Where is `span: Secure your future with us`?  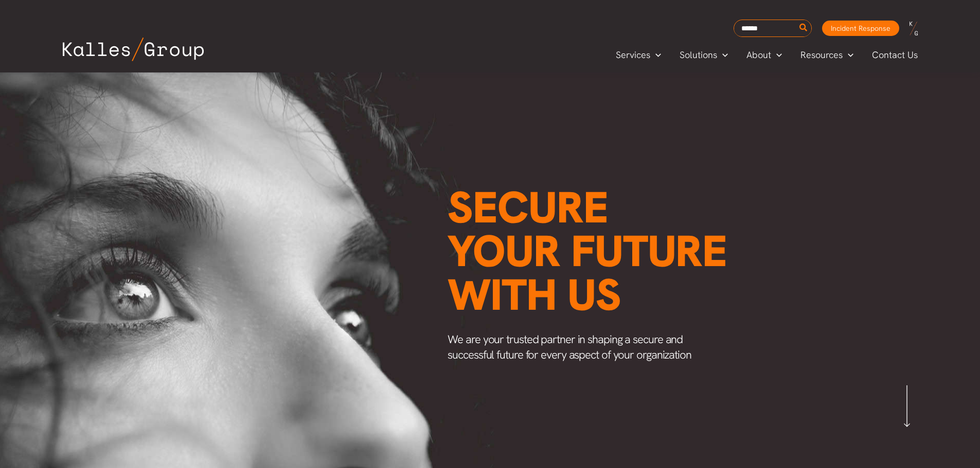 span: Secure your future with us is located at coordinates (587, 251).